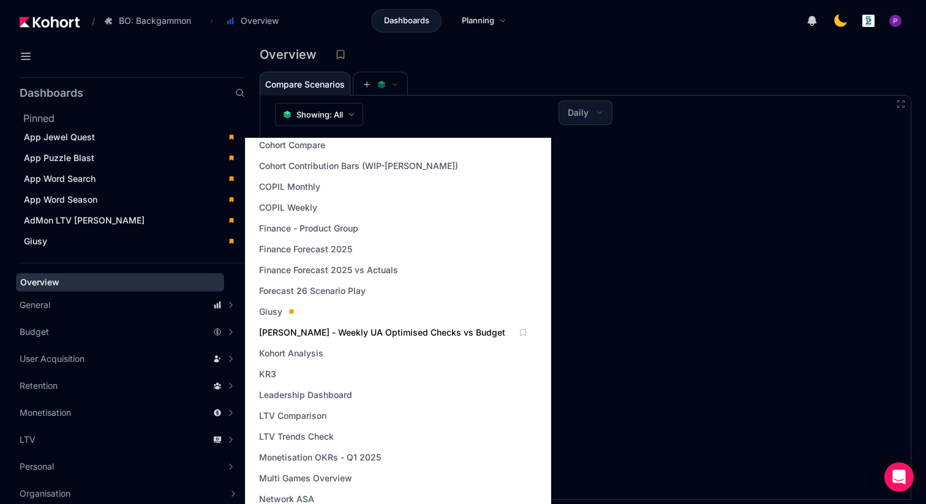 Image resolution: width=926 pixels, height=504 pixels. I want to click on a: Finance - Product Group, so click(309, 228).